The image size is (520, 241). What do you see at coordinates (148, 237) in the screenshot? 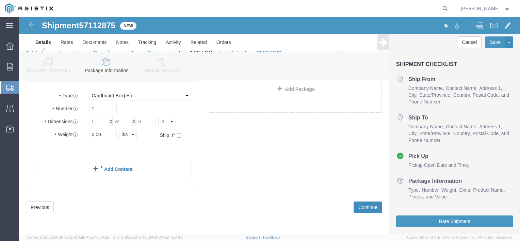
I see `span: Client: 2025.21.0-f0c8481` at bounding box center [148, 237].